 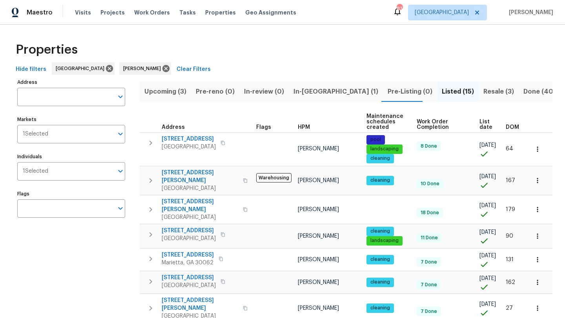 I want to click on span: HPM, so click(x=304, y=127).